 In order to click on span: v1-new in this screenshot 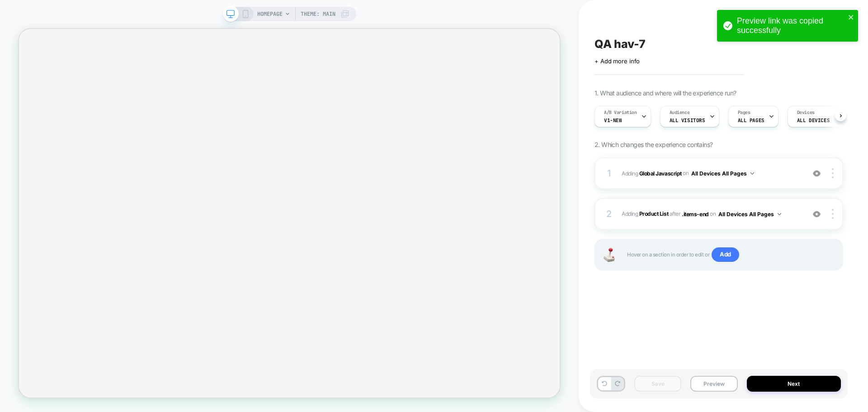, I will do `click(612, 120)`.